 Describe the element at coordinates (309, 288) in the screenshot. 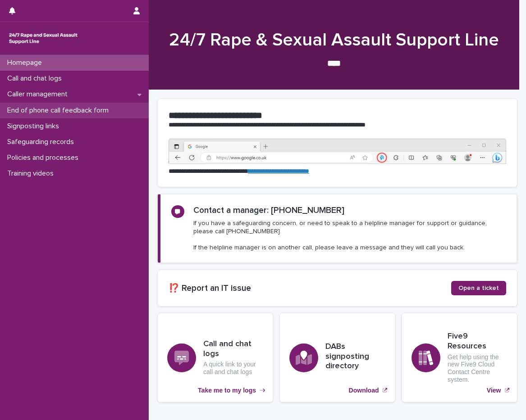

I see `h2: ⁉️ Report an IT issue` at that location.